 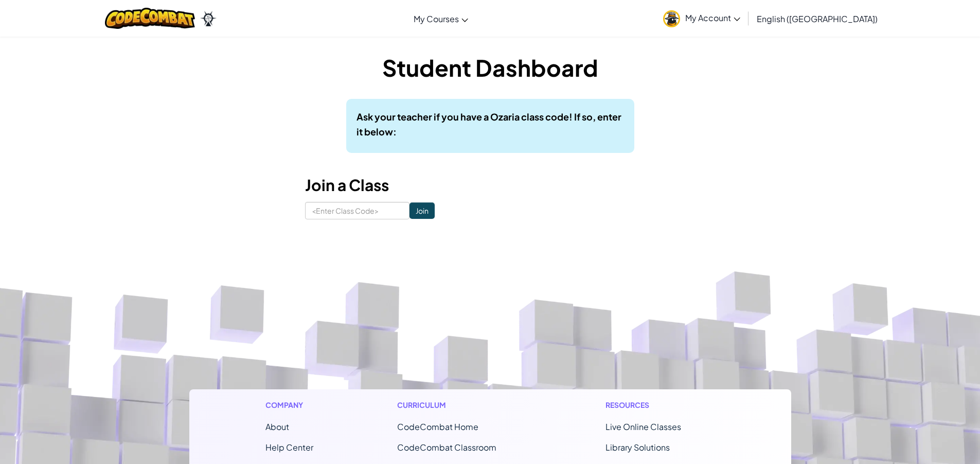 I want to click on a: My Account, so click(x=702, y=18).